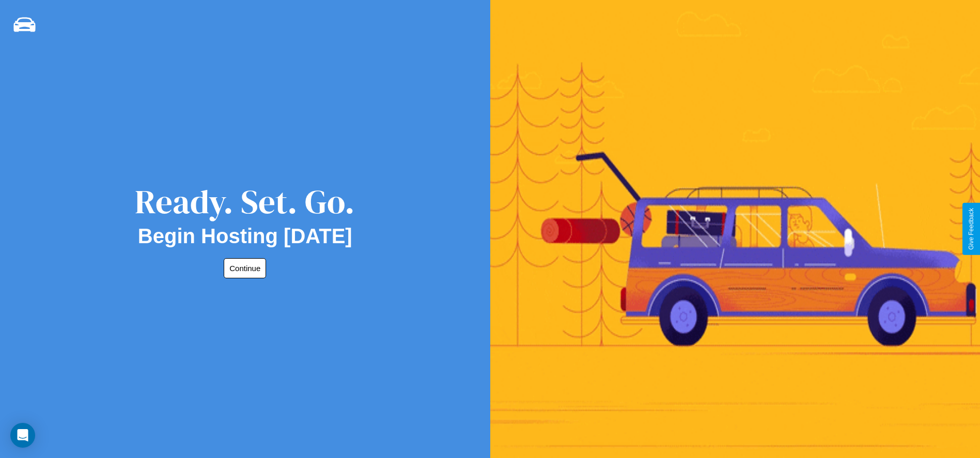 The height and width of the screenshot is (458, 980). I want to click on div: Open Intercom Messenger, so click(23, 435).